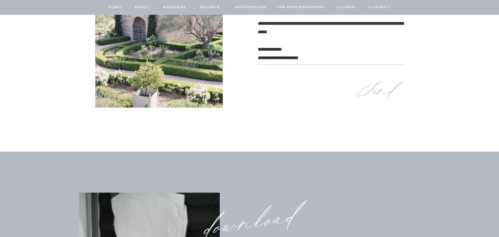 The image size is (499, 237). I want to click on nav: Motherhood, so click(251, 7).